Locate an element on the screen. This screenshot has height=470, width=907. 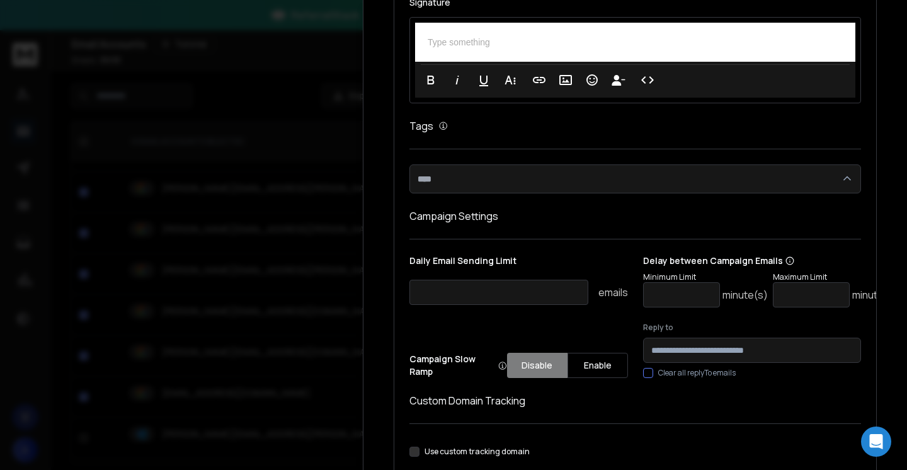
p: Campaign Slow Ramp is located at coordinates (458, 365).